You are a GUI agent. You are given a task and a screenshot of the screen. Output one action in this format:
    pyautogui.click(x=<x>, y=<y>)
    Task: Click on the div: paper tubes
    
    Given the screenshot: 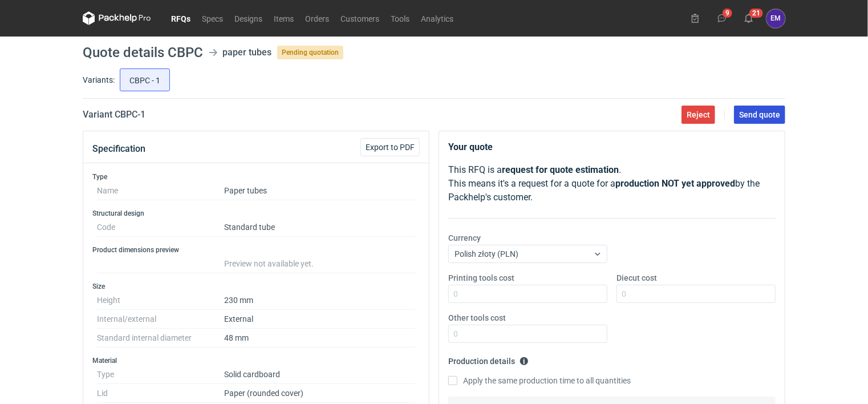 What is the action you would take?
    pyautogui.click(x=247, y=53)
    